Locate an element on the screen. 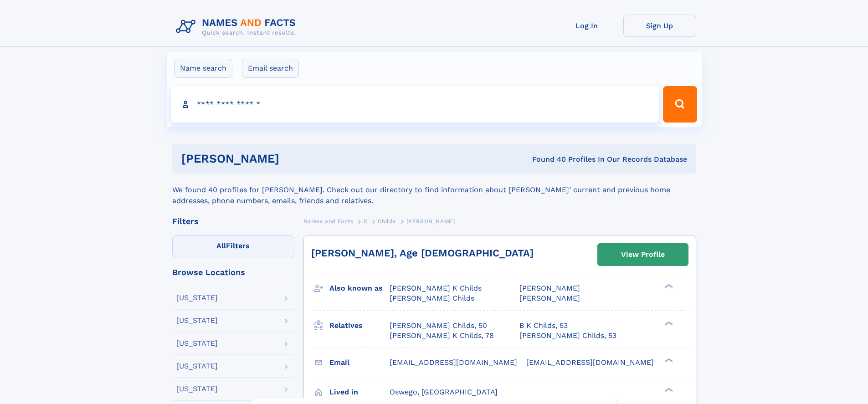  a: C is located at coordinates (365, 221).